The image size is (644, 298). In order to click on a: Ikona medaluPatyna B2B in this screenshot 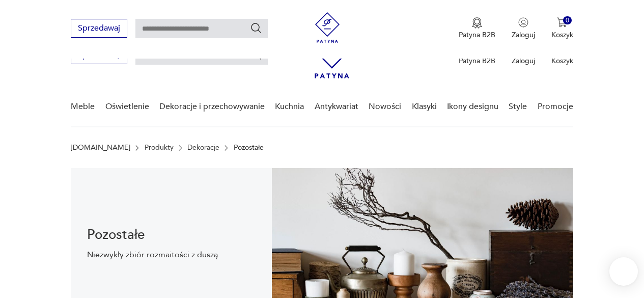, I will do `click(477, 29)`.